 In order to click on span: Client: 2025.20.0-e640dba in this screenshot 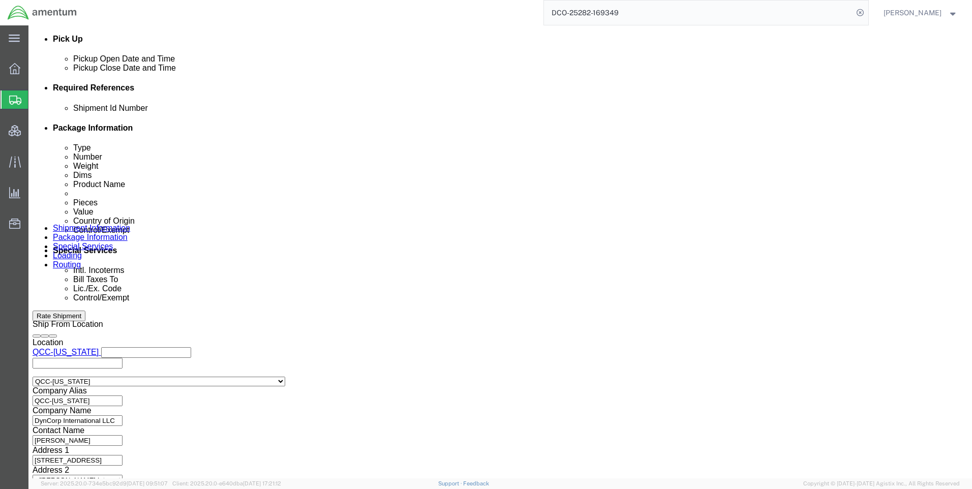, I will do `click(227, 483)`.